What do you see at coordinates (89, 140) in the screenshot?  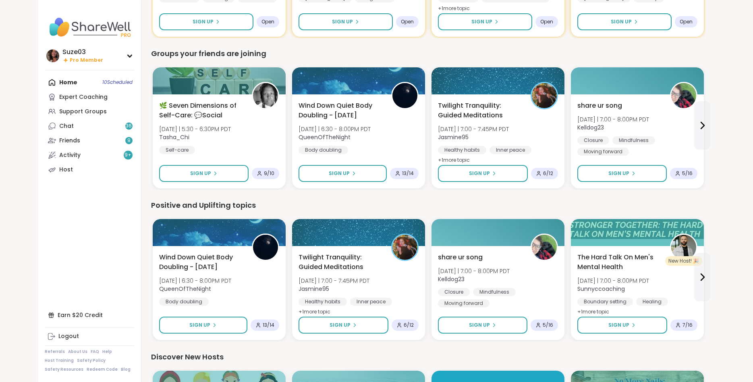 I see `a: Friends9` at bounding box center [89, 140].